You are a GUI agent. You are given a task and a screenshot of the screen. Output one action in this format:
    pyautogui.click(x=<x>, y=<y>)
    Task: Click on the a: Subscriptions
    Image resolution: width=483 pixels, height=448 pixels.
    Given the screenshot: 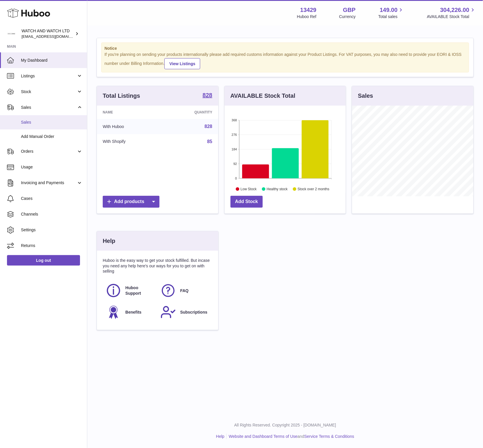 What is the action you would take?
    pyautogui.click(x=185, y=312)
    